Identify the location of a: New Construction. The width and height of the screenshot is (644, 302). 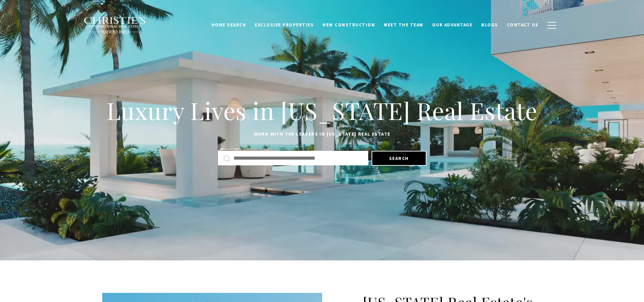
(349, 25).